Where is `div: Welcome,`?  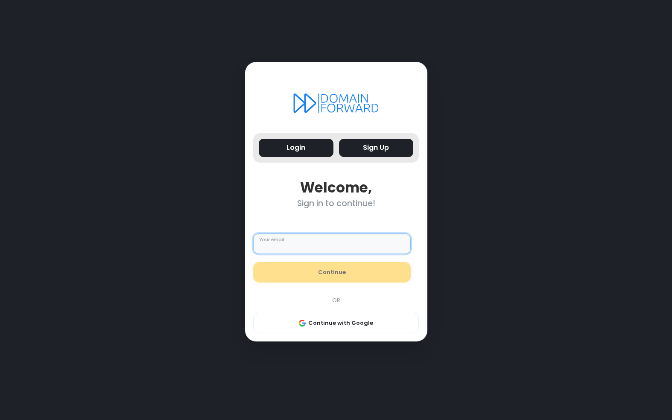 div: Welcome, is located at coordinates (336, 187).